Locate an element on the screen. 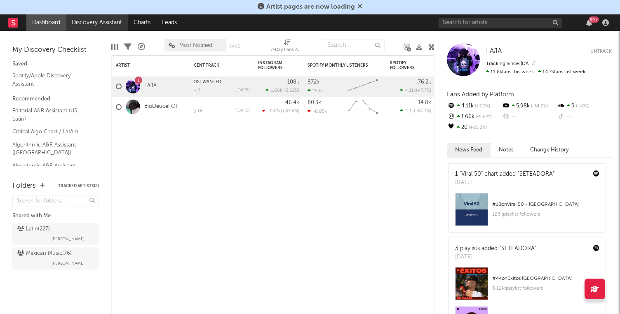 This screenshot has width=620, height=314. span: Artist pages are now loading is located at coordinates (310, 7).